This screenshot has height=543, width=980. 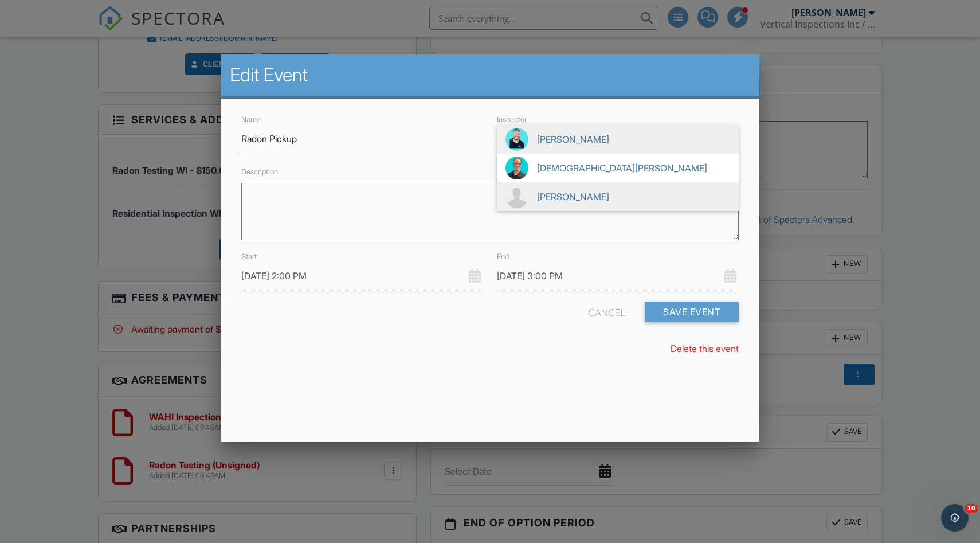 I want to click on label: Name, so click(x=251, y=119).